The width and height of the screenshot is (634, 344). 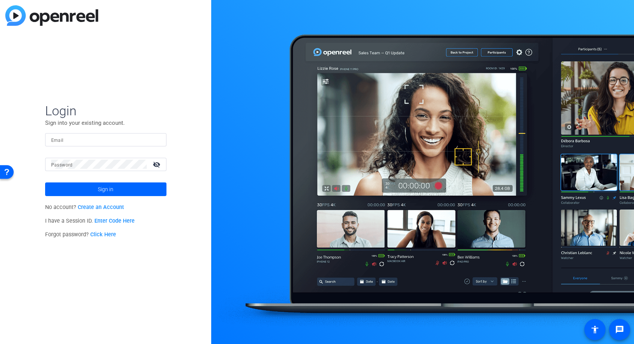 I want to click on span: Login, so click(x=106, y=111).